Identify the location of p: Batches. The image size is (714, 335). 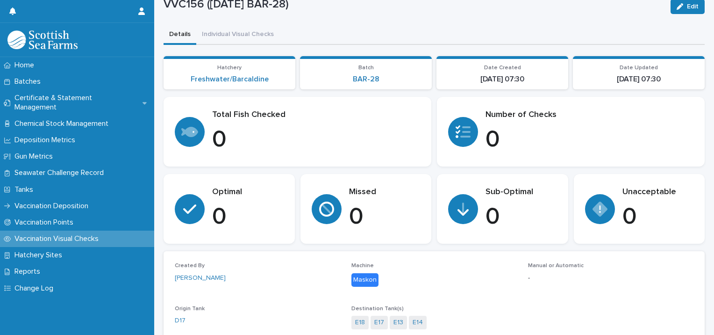
(29, 81).